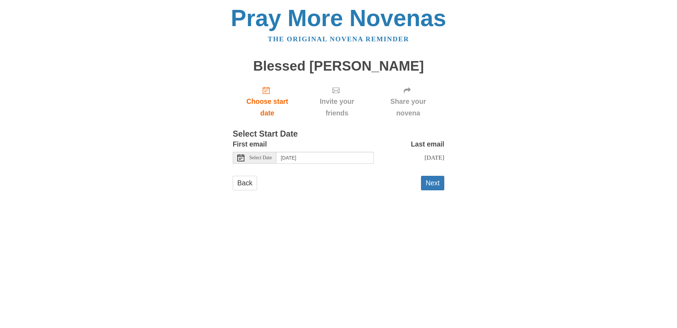  What do you see at coordinates (267, 107) in the screenshot?
I see `span: Choose start date` at bounding box center [267, 107].